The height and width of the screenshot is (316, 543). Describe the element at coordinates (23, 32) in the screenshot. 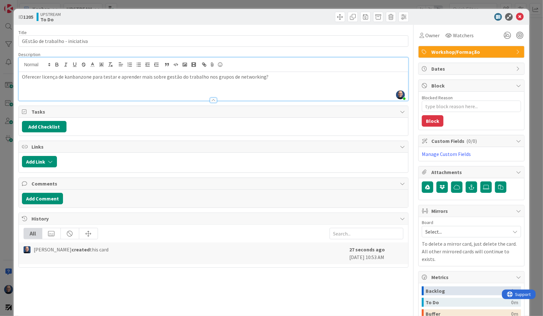

I see `label: Title` at that location.